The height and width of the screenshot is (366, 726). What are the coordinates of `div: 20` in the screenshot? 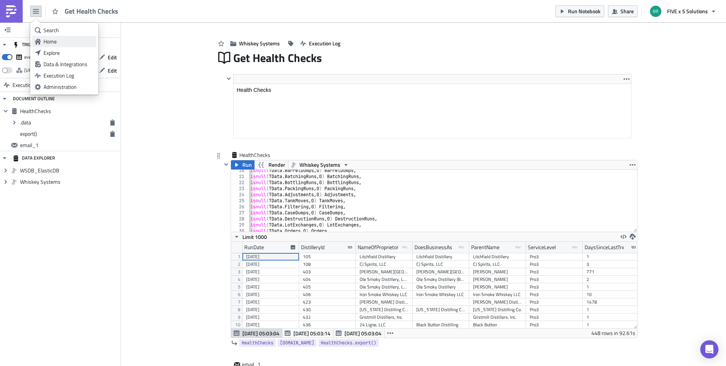 It's located at (240, 171).